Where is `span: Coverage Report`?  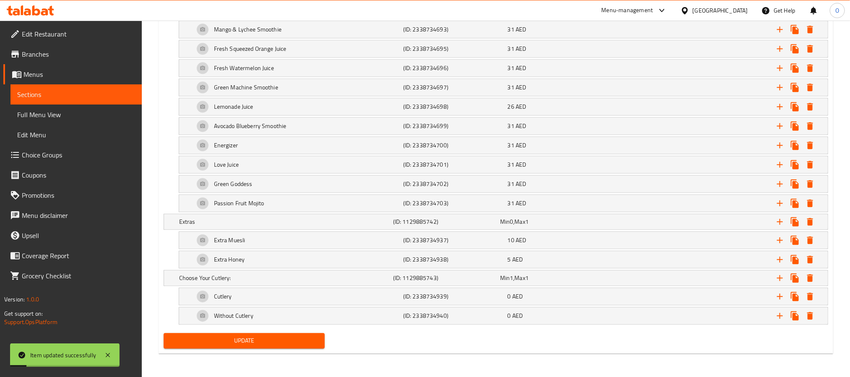 span: Coverage Report is located at coordinates (78, 255).